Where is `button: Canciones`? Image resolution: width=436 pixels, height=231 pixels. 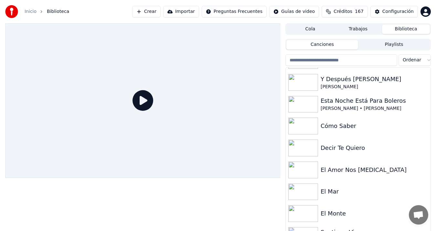
button: Canciones is located at coordinates (322, 45).